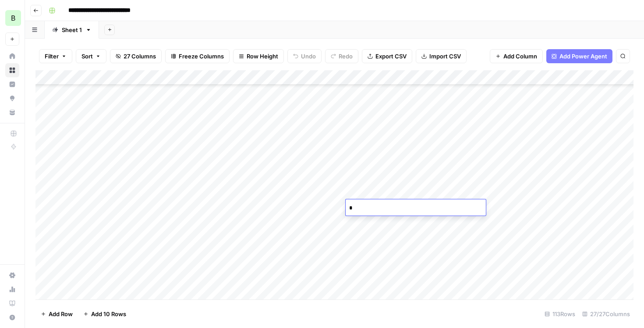 This screenshot has height=328, width=644. What do you see at coordinates (61, 314) in the screenshot?
I see `span: Add Row` at bounding box center [61, 314].